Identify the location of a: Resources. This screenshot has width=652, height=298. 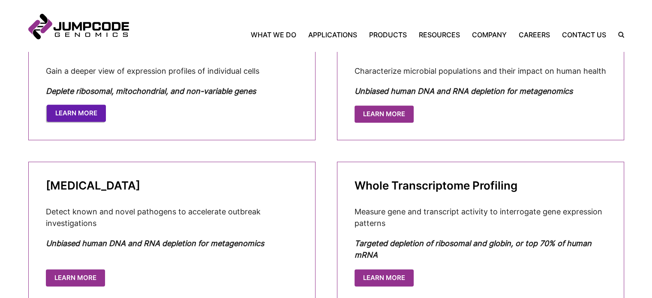
(440, 35).